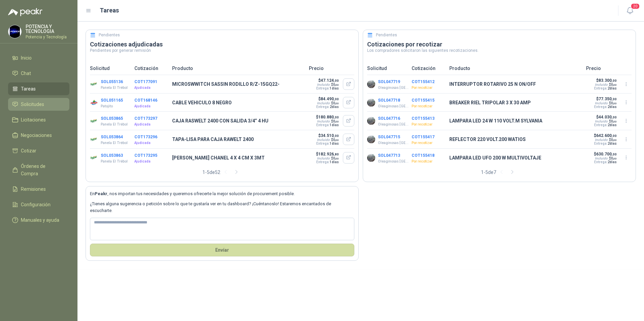 This screenshot has width=644, height=321. What do you see at coordinates (608, 117) in the screenshot?
I see `span: 44.030` at bounding box center [608, 117].